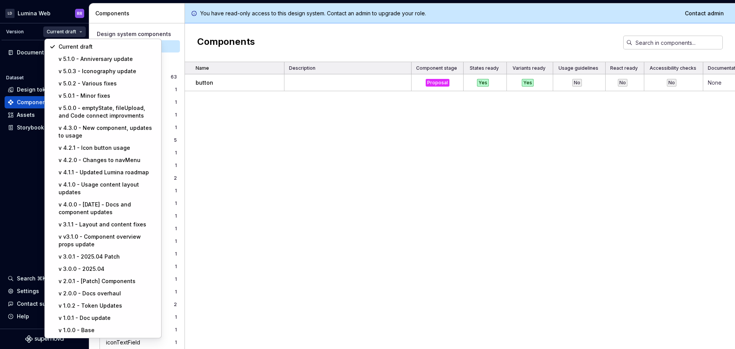 This screenshot has width=735, height=349. Describe the element at coordinates (108, 330) in the screenshot. I see `div: v 1.0.0 - Base` at that location.